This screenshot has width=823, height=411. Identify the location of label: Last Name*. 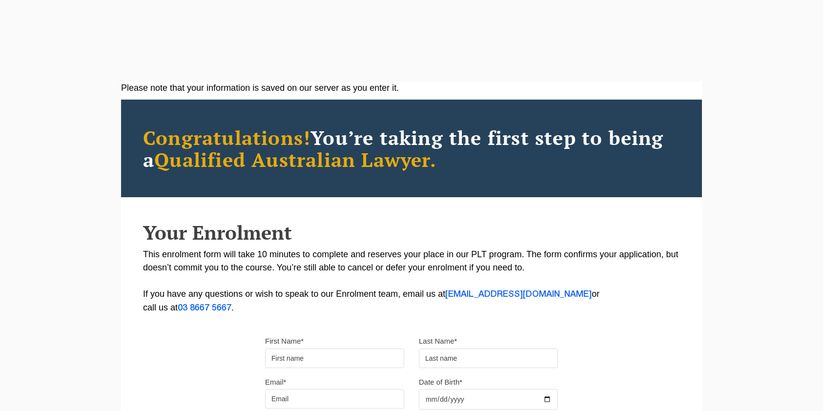
(438, 341).